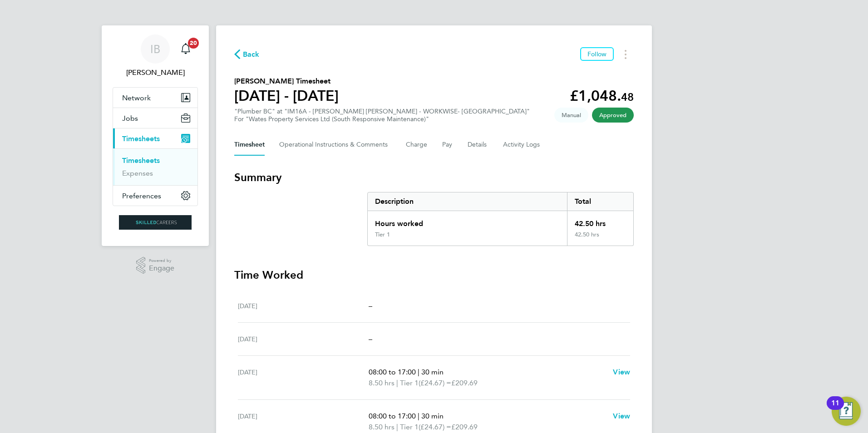 The height and width of the screenshot is (433, 868). I want to click on a: Powered byEngage, so click(155, 266).